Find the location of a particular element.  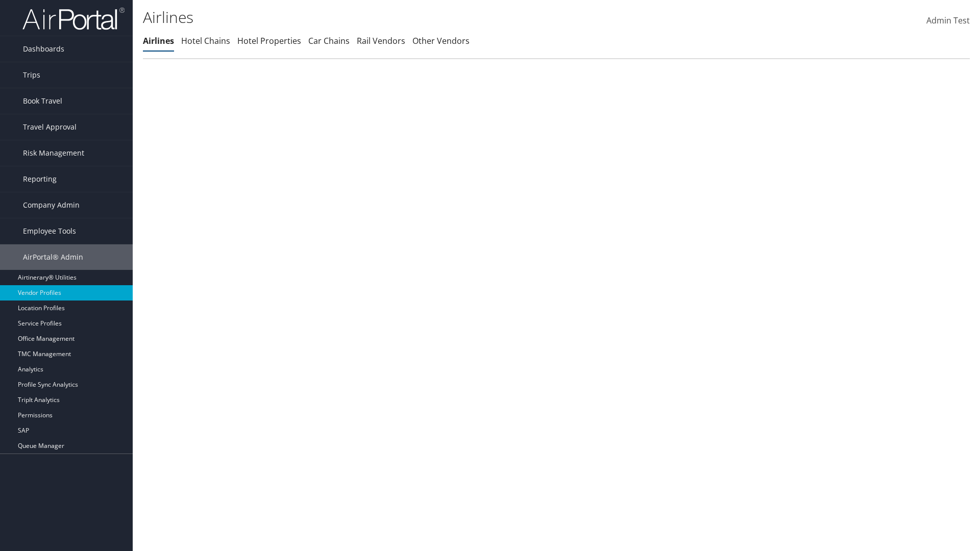

a: Car Chains is located at coordinates (329, 41).